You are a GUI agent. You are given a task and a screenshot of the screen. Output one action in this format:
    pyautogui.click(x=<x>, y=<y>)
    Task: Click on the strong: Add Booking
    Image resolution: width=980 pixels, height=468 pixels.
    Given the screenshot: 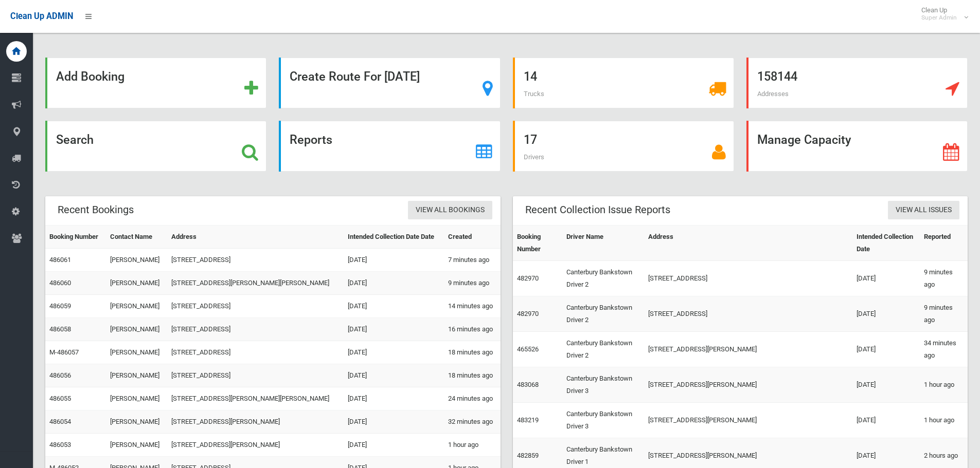 What is the action you would take?
    pyautogui.click(x=90, y=77)
    